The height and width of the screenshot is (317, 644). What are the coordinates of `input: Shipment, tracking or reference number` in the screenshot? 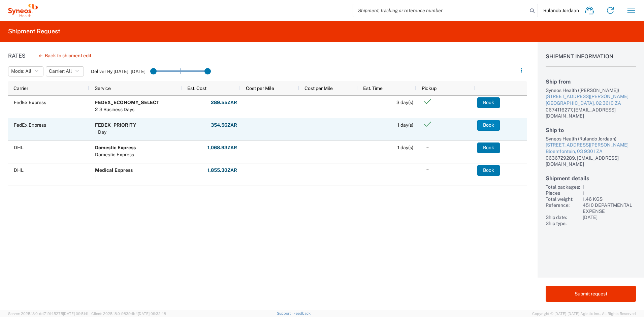 It's located at (440, 10).